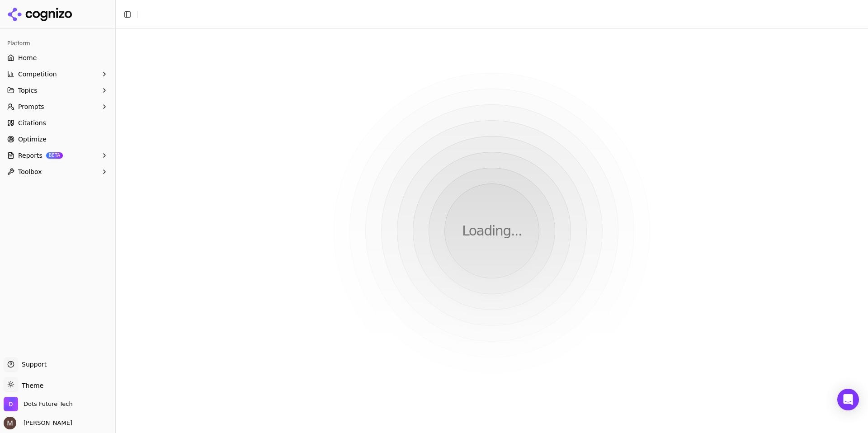 This screenshot has width=868, height=433. Describe the element at coordinates (37, 74) in the screenshot. I see `span: Competition` at that location.